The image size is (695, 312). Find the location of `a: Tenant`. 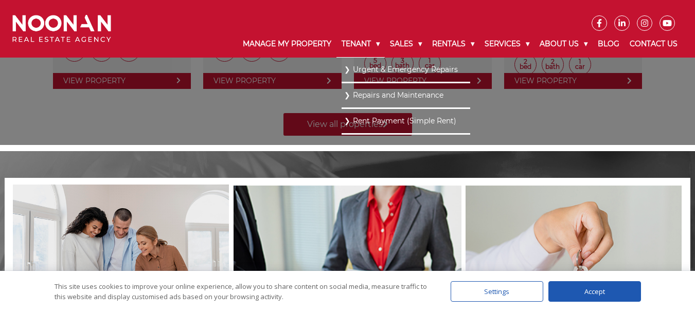

a: Tenant is located at coordinates (360, 44).